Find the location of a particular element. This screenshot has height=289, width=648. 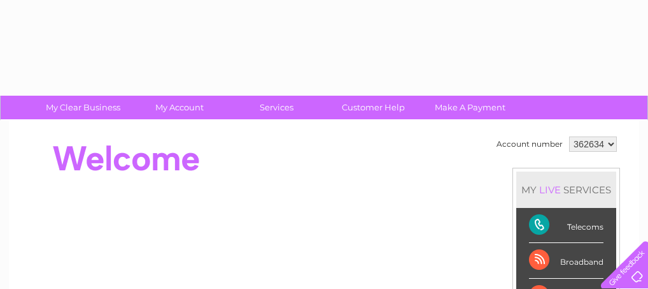

a: Customer Help is located at coordinates (373, 107).